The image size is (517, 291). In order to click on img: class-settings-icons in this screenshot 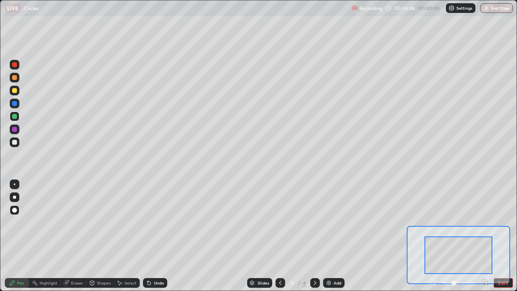, I will do `click(452, 8)`.